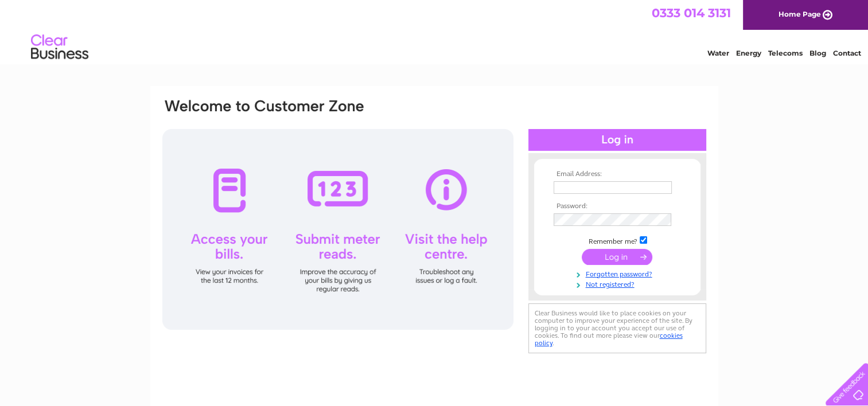  I want to click on a: Contact, so click(847, 53).